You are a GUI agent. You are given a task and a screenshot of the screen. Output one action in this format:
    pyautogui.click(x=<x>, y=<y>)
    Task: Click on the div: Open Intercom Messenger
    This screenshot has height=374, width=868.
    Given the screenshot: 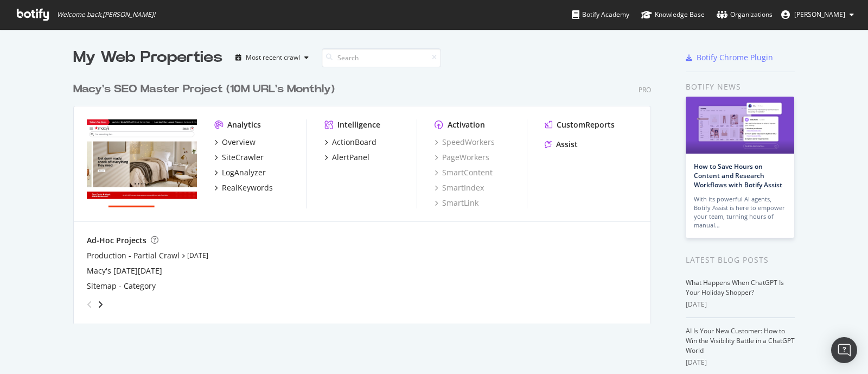 What is the action you would take?
    pyautogui.click(x=844, y=350)
    